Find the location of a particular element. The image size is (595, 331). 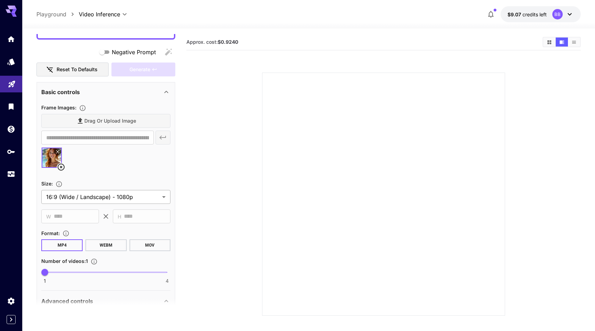

button: $9.07366BB is located at coordinates (541, 14).